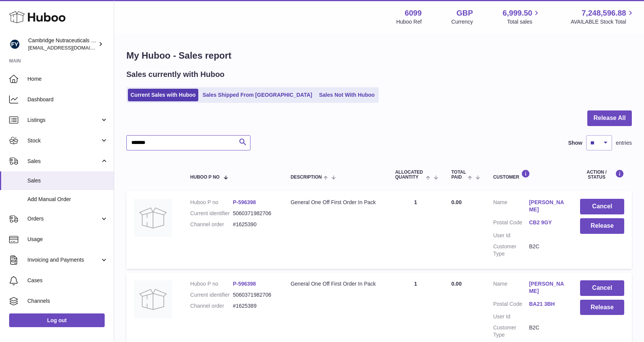 The height and width of the screenshot is (342, 644). Describe the element at coordinates (205, 177) in the screenshot. I see `span: Huboo P no` at that location.